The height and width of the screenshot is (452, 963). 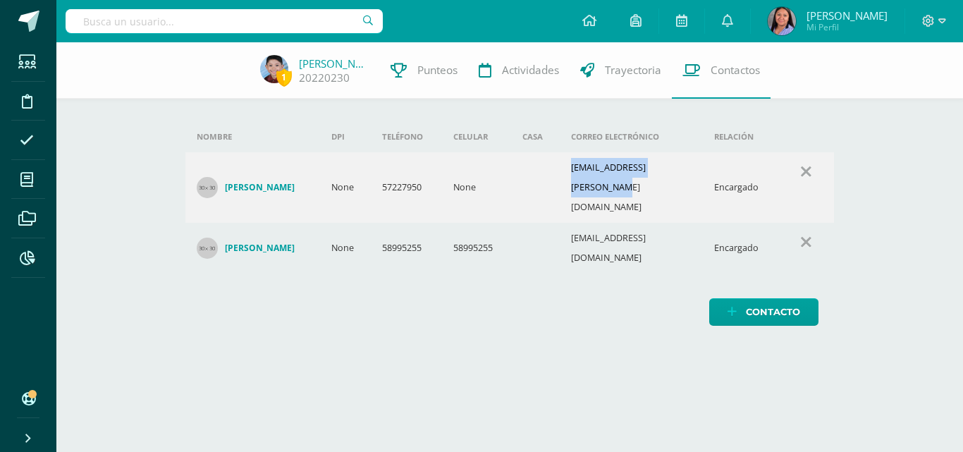 I want to click on img: 0a52d070faf47ac040dd5f4e8b645c96.png, so click(x=274, y=69).